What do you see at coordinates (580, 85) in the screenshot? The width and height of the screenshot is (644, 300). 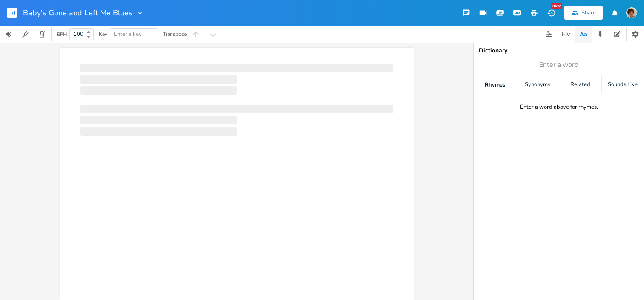 I see `div: Related` at bounding box center [580, 85].